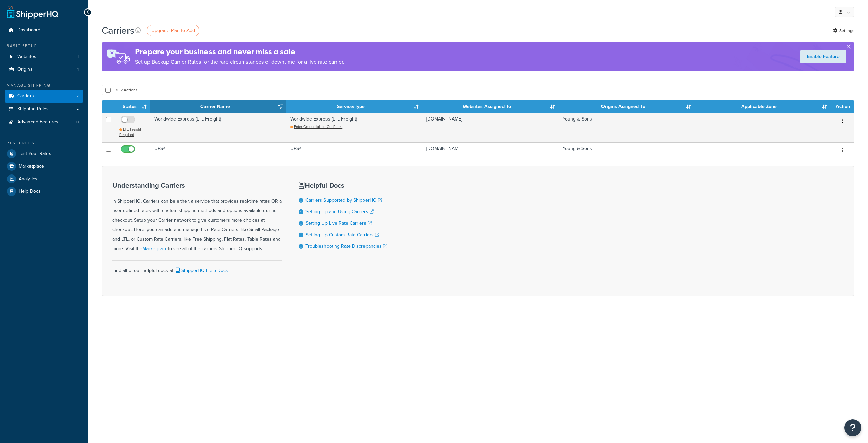  Describe the element at coordinates (346, 246) in the screenshot. I see `a: Troubleshooting Rate Discrepancies` at that location.